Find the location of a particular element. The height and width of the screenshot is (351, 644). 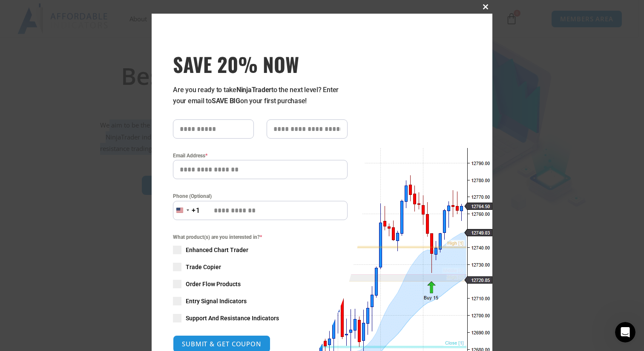

h3: SAVE 20% NOW is located at coordinates (260, 64).